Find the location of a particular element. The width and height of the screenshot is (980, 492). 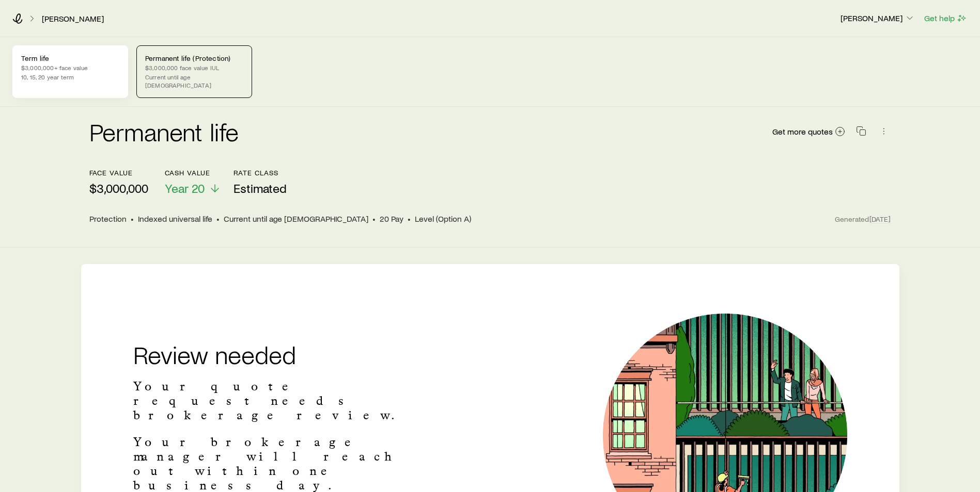

p: Term life is located at coordinates (70, 58).